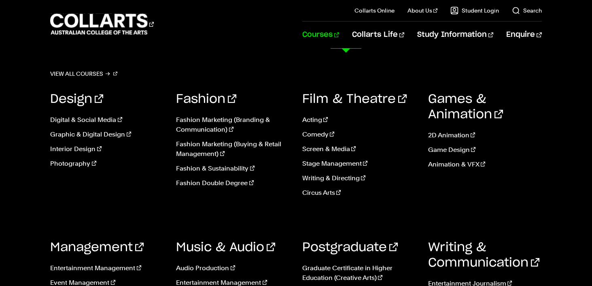 The height and width of the screenshot is (286, 592). What do you see at coordinates (359, 164) in the screenshot?
I see `a: Stage Management` at bounding box center [359, 164].